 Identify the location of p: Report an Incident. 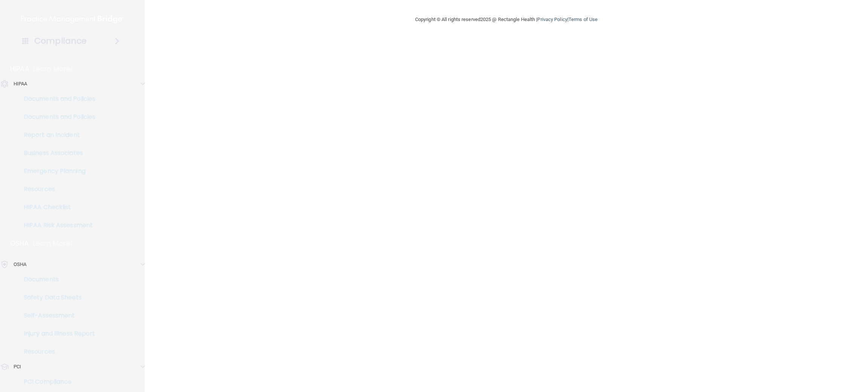
(56, 135).